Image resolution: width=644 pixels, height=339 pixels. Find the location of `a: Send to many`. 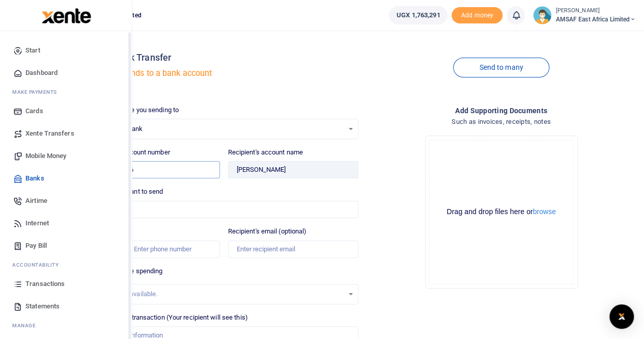

a: Send to many is located at coordinates (501, 67).